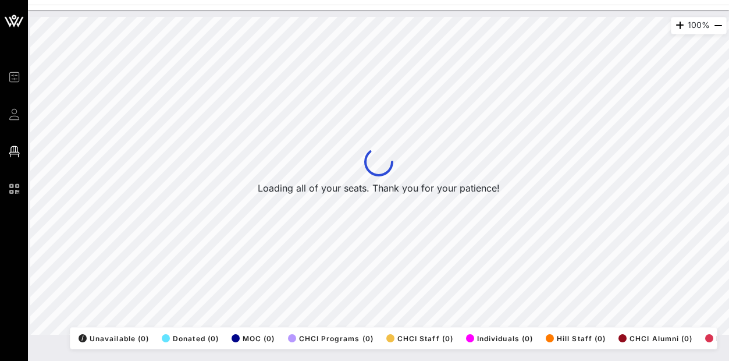 Image resolution: width=729 pixels, height=361 pixels. I want to click on span: Donated (0), so click(190, 338).